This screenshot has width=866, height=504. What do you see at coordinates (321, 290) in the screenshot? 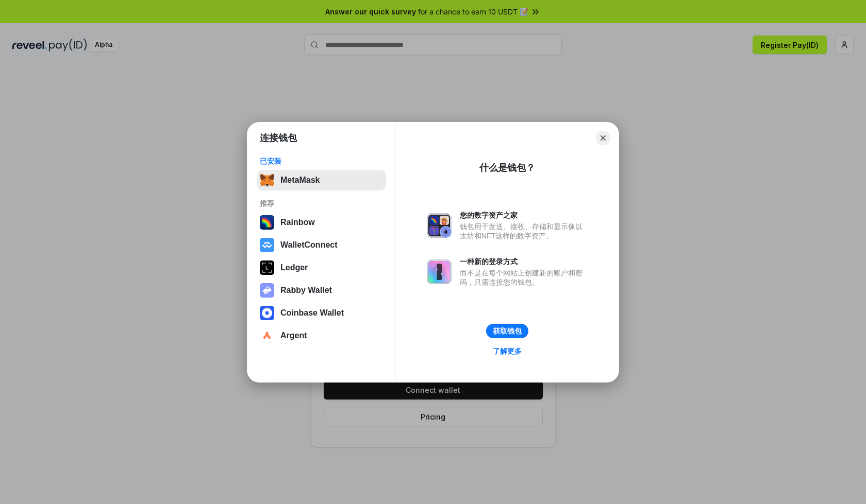
I see `button: Rabby Wallet` at bounding box center [321, 290].